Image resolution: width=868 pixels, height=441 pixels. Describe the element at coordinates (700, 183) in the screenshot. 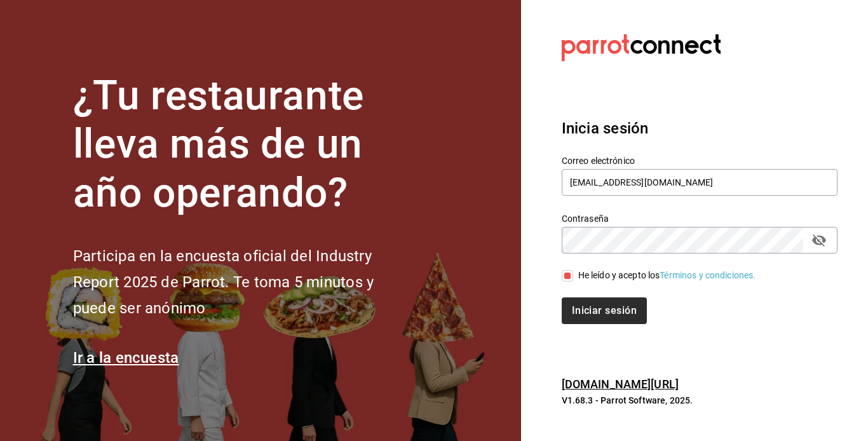

I see `input: Ingresa tu correo electrónico` at that location.